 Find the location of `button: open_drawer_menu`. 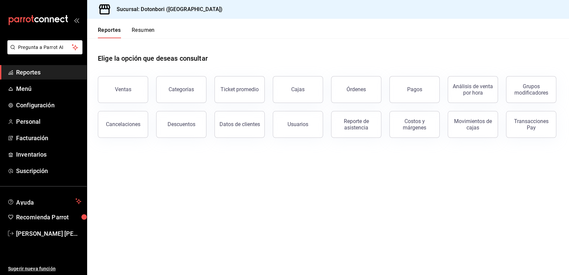

button: open_drawer_menu is located at coordinates (76, 20).